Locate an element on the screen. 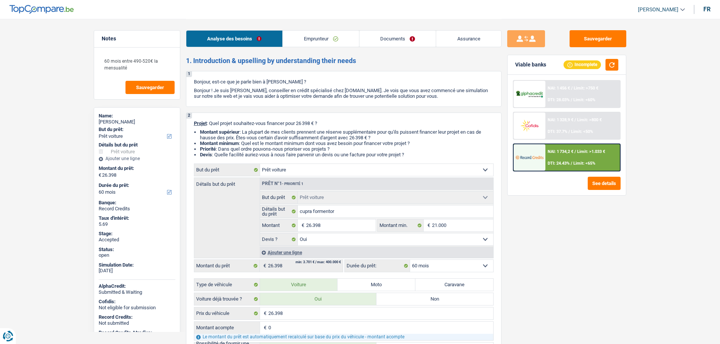 The image size is (720, 344). div: Stage: is located at coordinates (137, 234).